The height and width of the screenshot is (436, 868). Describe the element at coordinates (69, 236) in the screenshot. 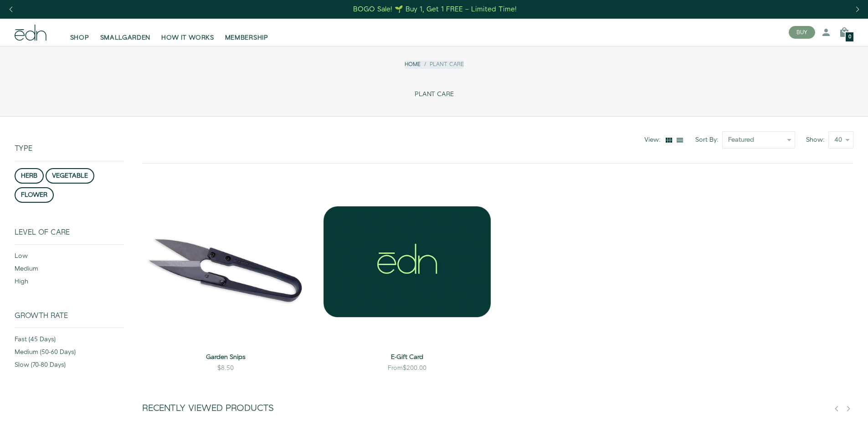

I see `div: Level of Care` at that location.